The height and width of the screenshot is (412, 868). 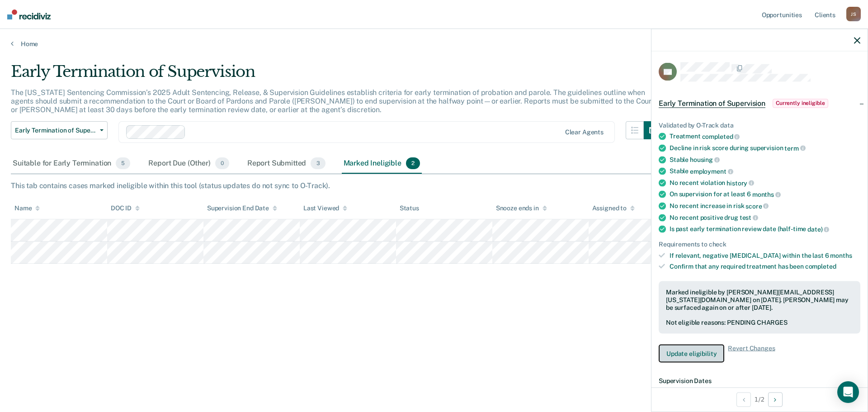 I want to click on button: Update eligibility, so click(x=691, y=353).